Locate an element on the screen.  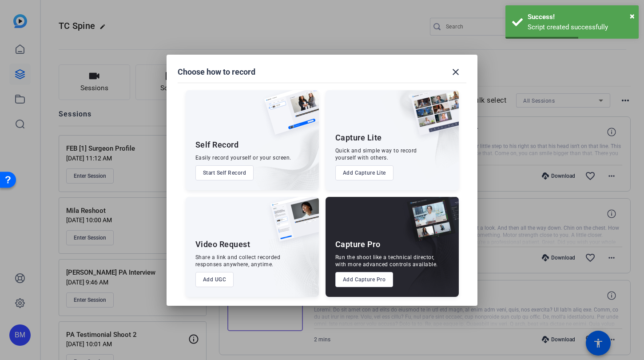
div: Self Record is located at coordinates (217, 145).